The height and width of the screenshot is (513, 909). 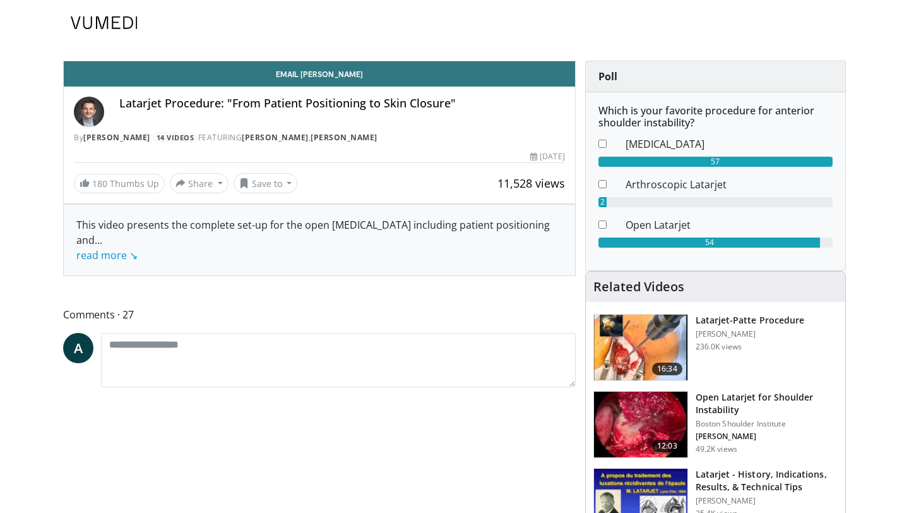 I want to click on dd: Open Latarjet, so click(x=729, y=225).